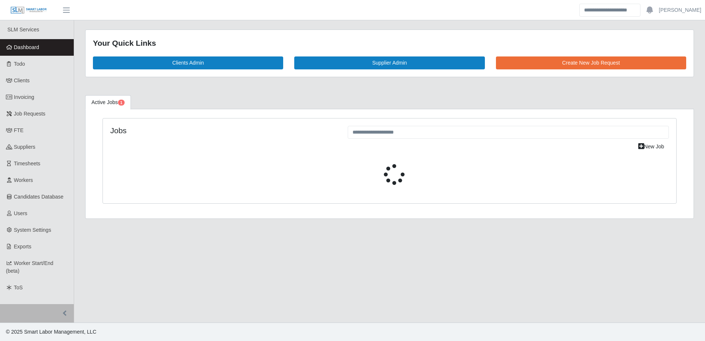 This screenshot has height=341, width=705. What do you see at coordinates (22, 80) in the screenshot?
I see `span: Clients` at bounding box center [22, 80].